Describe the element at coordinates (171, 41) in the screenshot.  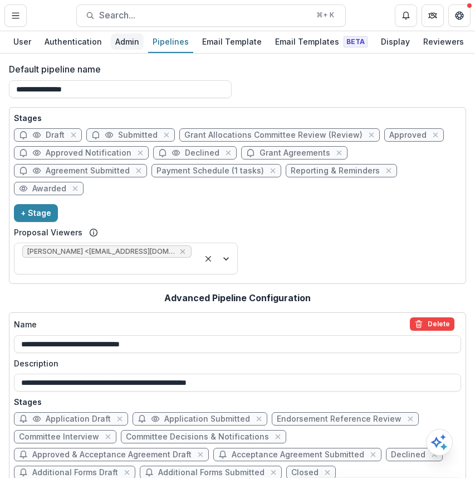
I see `div: Pipelines` at that location.